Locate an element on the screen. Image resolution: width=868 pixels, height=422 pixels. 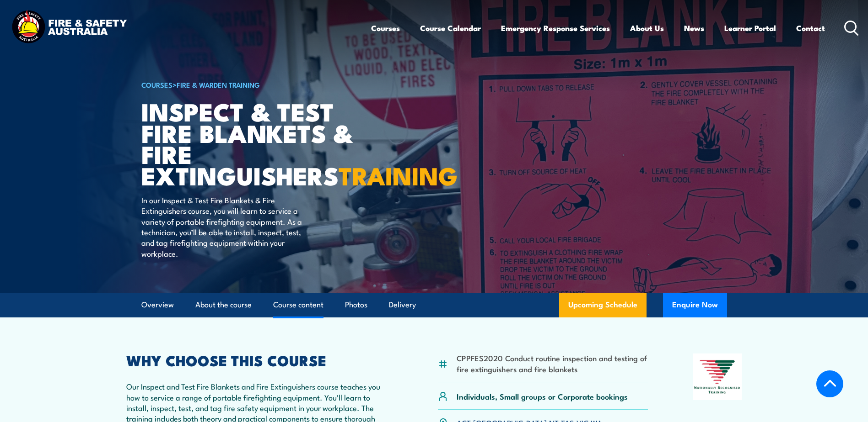
p: In our Inspect & Test Fire Blankets & Fire Extinguishers course, you will learn to service a vari... is located at coordinates (225, 227).